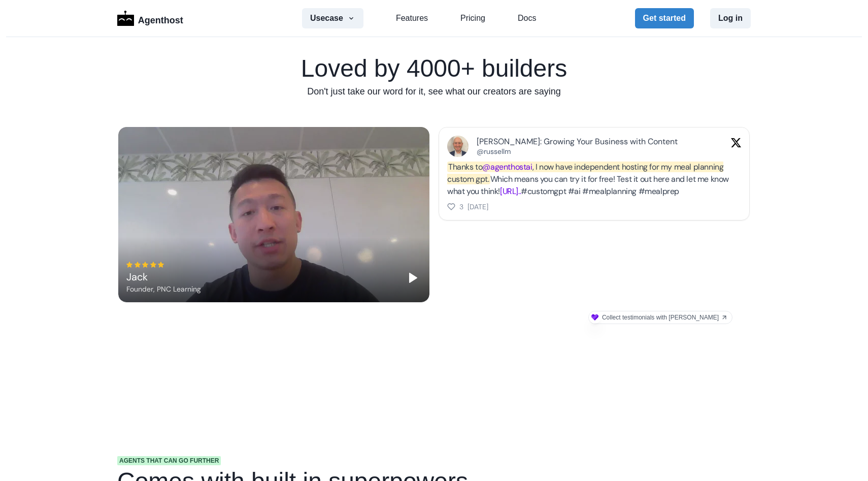  Describe the element at coordinates (434, 68) in the screenshot. I see `h1: Loved by 4000+ builders` at that location.